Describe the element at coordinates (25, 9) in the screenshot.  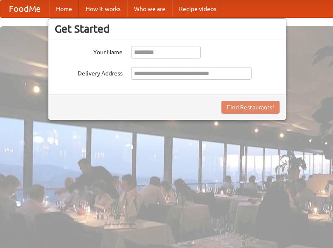
I see `a: FoodMe` at that location.